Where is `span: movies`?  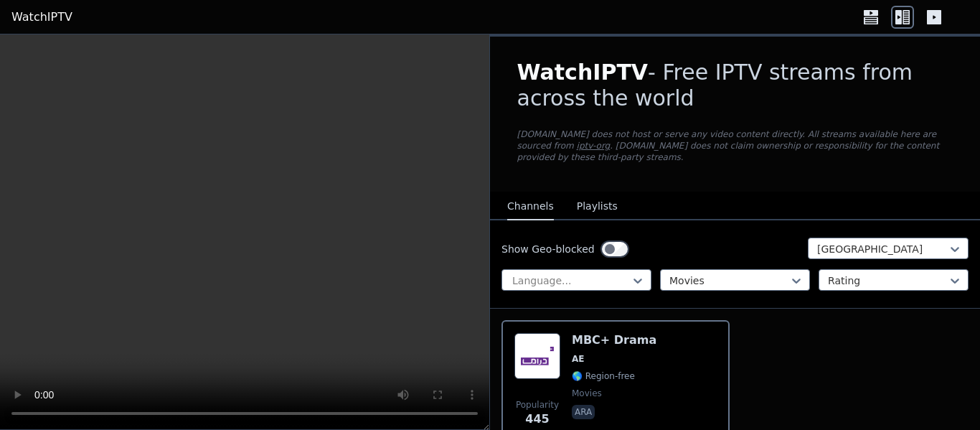
span: movies is located at coordinates (587, 393).